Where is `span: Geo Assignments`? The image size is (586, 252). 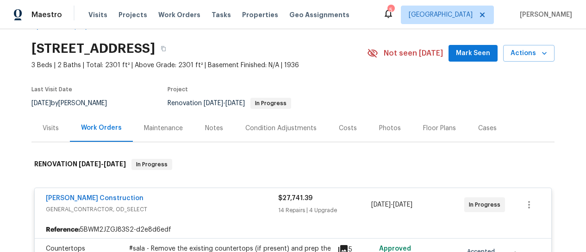
span: Geo Assignments is located at coordinates (320, 15).